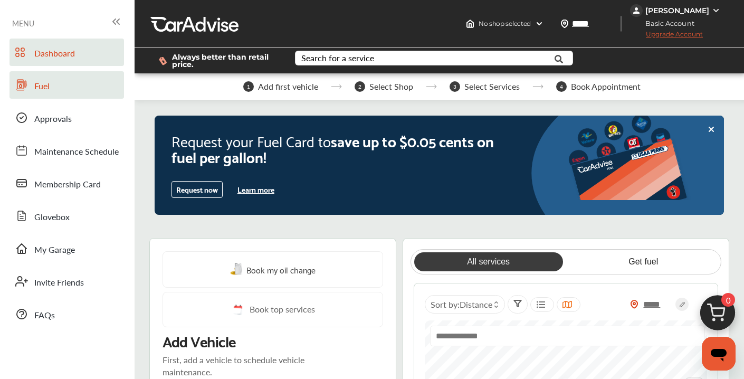 The width and height of the screenshot is (744, 379). I want to click on span: Maintenance Schedule, so click(76, 152).